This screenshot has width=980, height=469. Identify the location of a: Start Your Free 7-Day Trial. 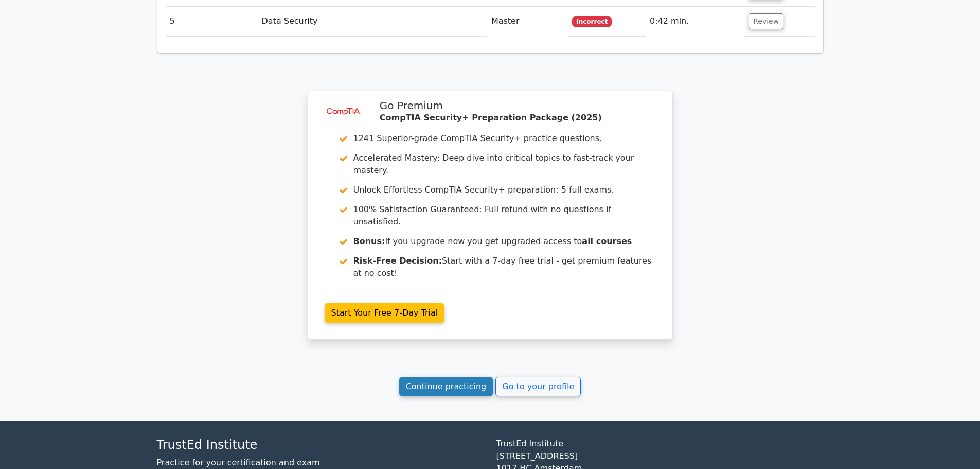
(385, 313).